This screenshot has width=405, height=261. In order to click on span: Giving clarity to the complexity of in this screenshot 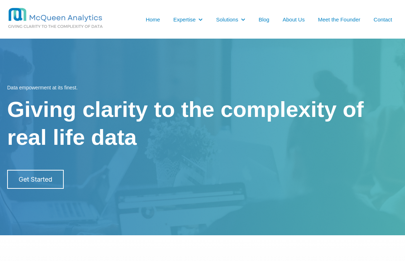, I will do `click(185, 109)`.